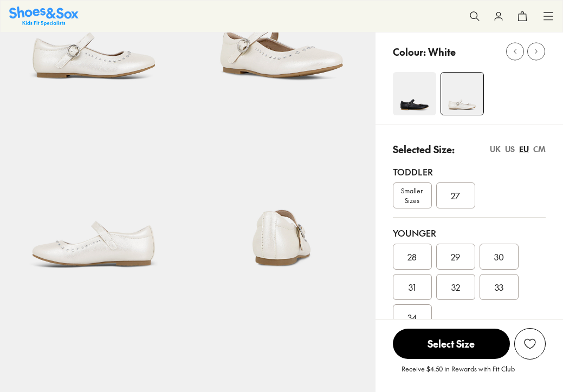 The image size is (563, 392). I want to click on span: Select Size, so click(451, 344).